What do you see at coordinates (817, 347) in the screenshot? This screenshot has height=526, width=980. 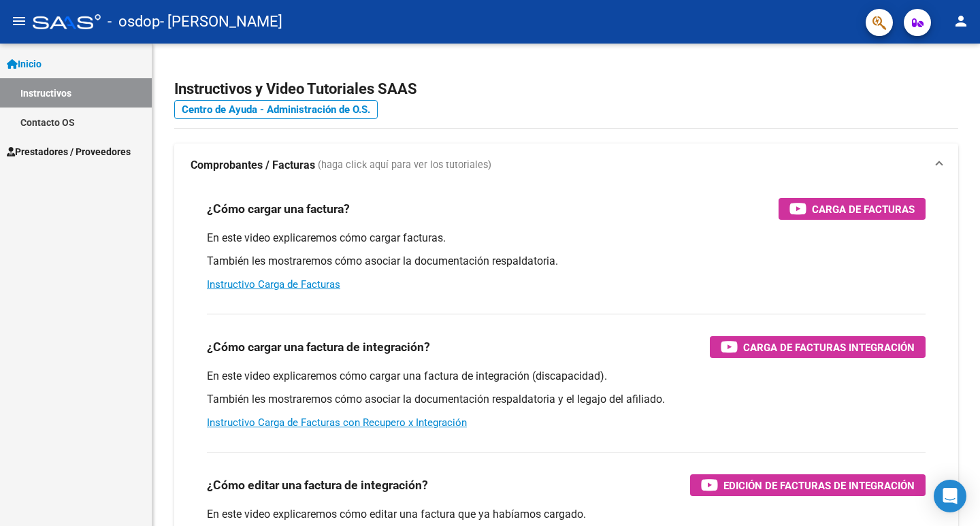 I see `button: Carga de Facturas Integración` at bounding box center [817, 347].